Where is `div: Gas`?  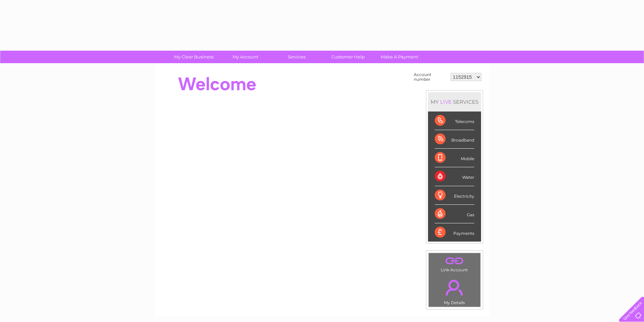
div: Gas is located at coordinates (454, 214).